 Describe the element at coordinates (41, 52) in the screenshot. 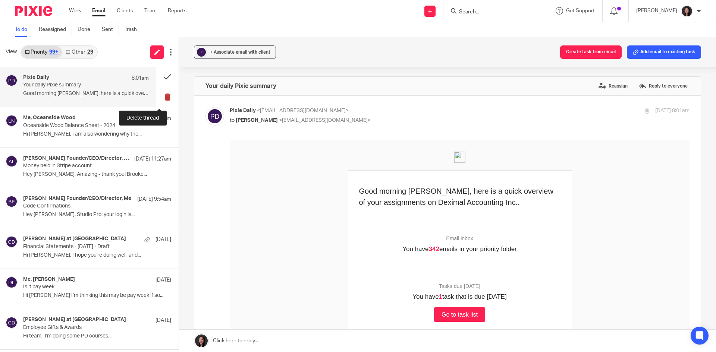

I see `a: Priority99+` at that location.